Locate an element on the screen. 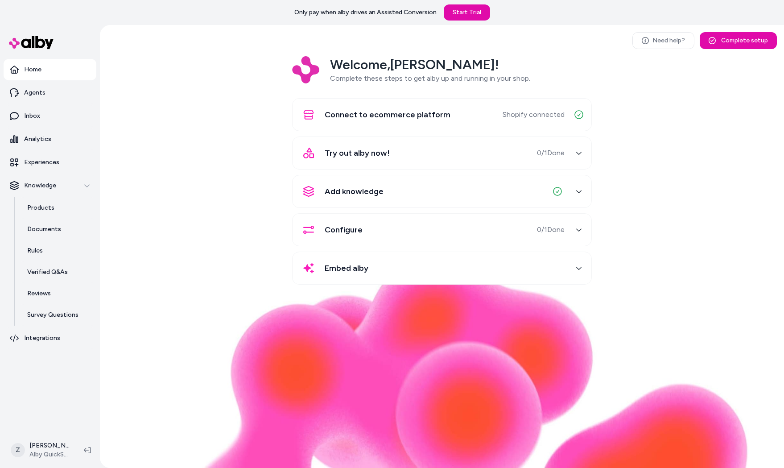  p: Inbox is located at coordinates (32, 116).